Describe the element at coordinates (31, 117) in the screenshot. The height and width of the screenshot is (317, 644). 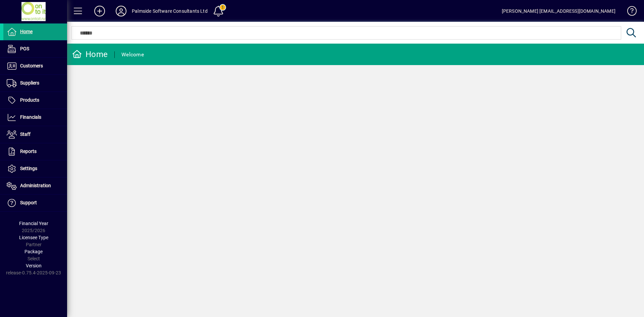
I see `span: Financials` at that location.